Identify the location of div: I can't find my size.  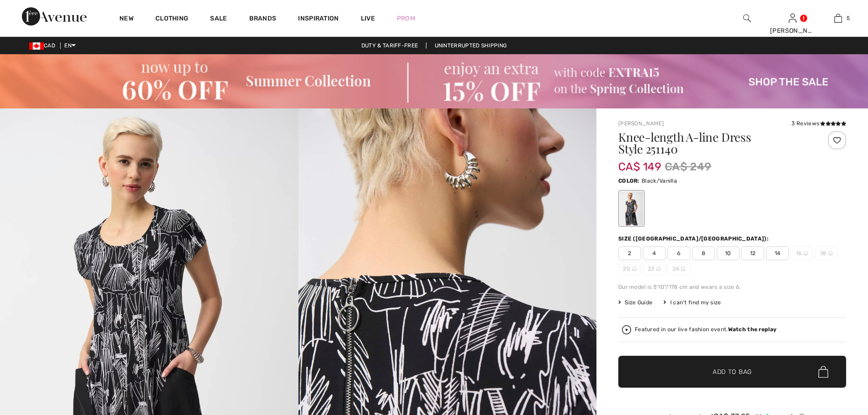
(692, 303).